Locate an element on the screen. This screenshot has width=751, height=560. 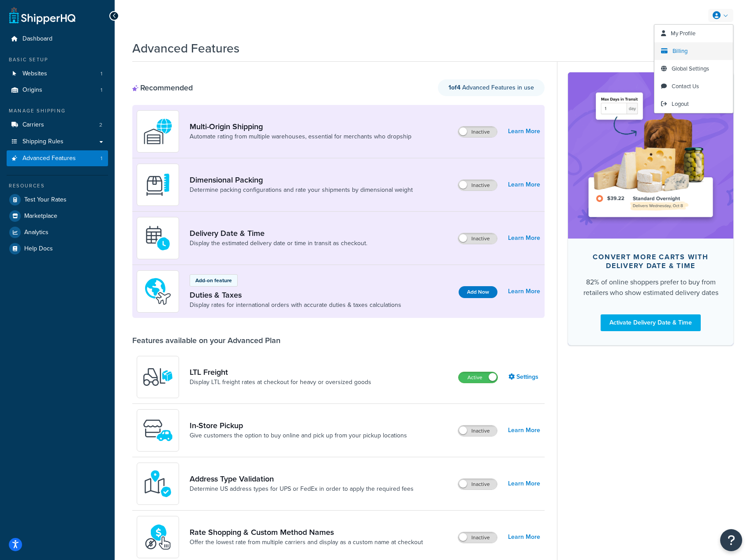
li: Test Your Rates is located at coordinates (57, 200).